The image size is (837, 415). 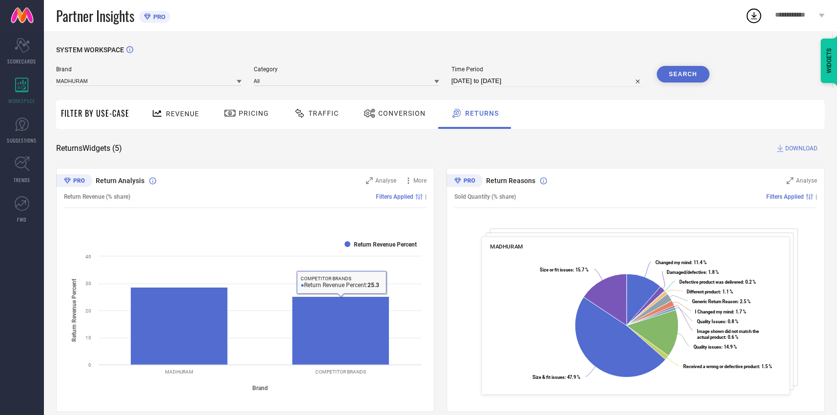 I want to click on tspan: Quality issues, so click(x=707, y=346).